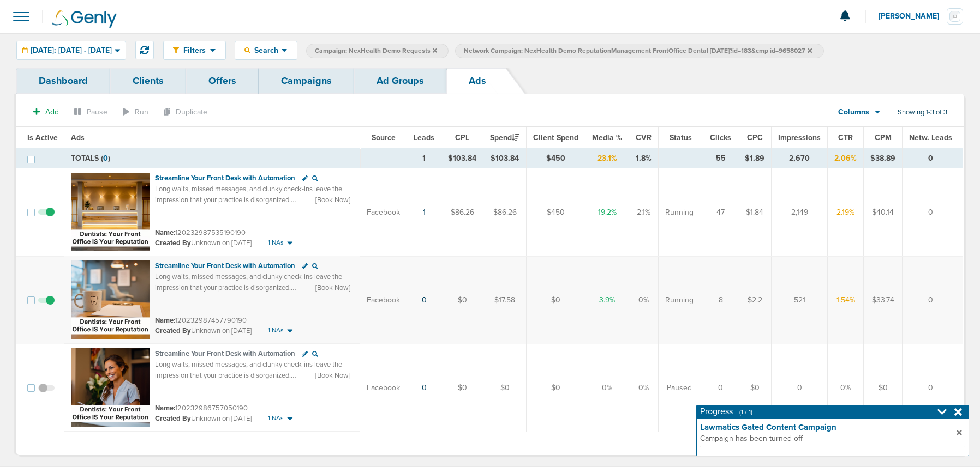 The image size is (980, 467). Describe the element at coordinates (105, 158) in the screenshot. I see `span: 0` at that location.